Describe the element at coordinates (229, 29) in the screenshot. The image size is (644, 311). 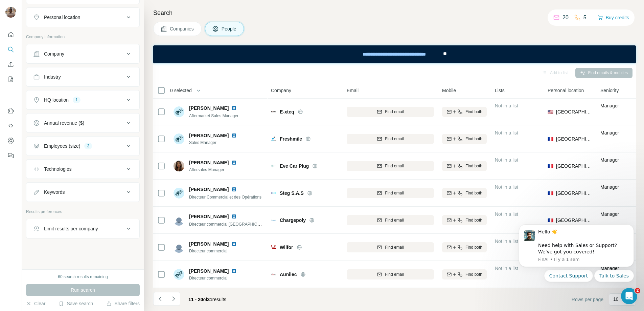
I see `span: People` at that location.